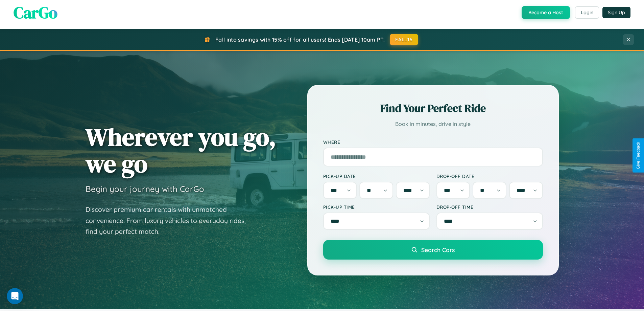 The image size is (644, 311). Describe the element at coordinates (639, 155) in the screenshot. I see `div: Give Feedback` at that location.